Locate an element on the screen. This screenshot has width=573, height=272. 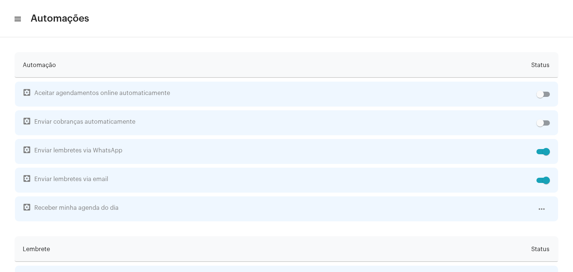
mat-icon: more_horiz is located at coordinates (542, 209).